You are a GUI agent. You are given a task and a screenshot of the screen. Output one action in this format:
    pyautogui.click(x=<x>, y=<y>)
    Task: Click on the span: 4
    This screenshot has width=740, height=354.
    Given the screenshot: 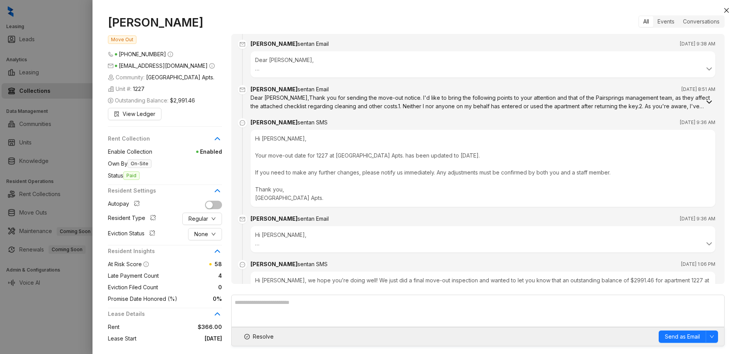 What is the action you would take?
    pyautogui.click(x=190, y=276)
    